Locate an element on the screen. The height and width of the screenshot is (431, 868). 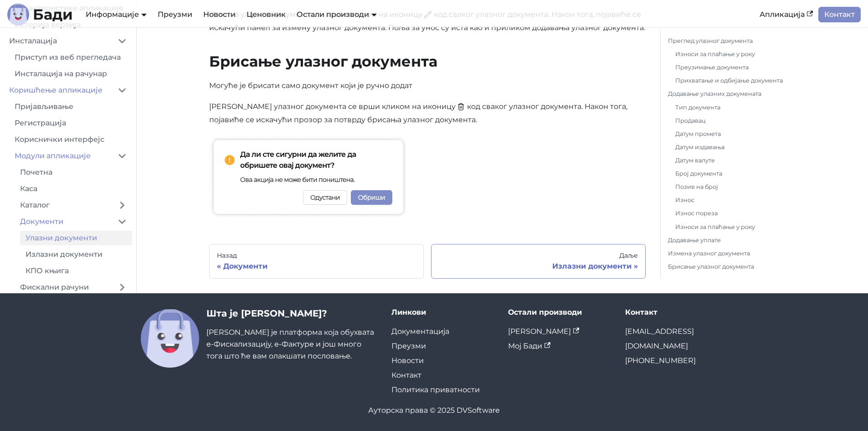
a: Фискални рачуни is located at coordinates (63, 287).